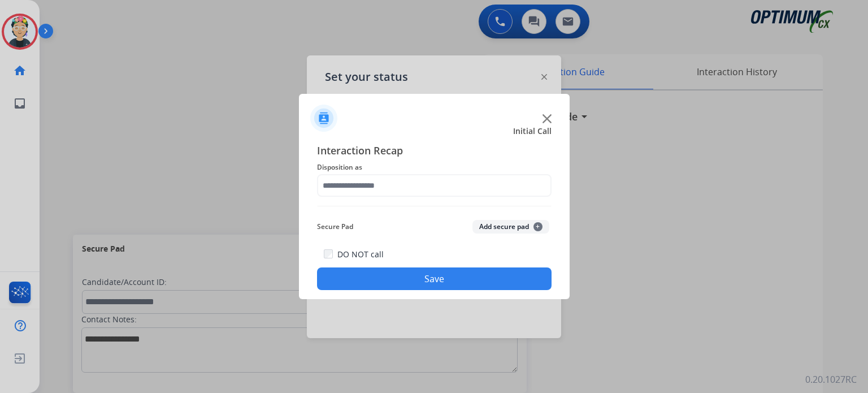 The width and height of the screenshot is (868, 393). Describe the element at coordinates (434, 152) in the screenshot. I see `span: Interaction Recap` at that location.